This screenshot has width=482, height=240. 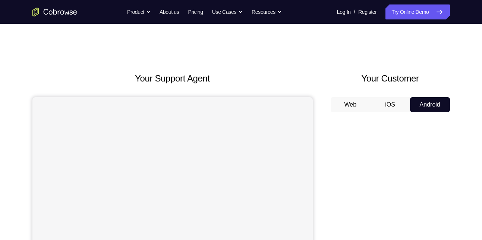 I want to click on a: Go to the home page, so click(x=55, y=12).